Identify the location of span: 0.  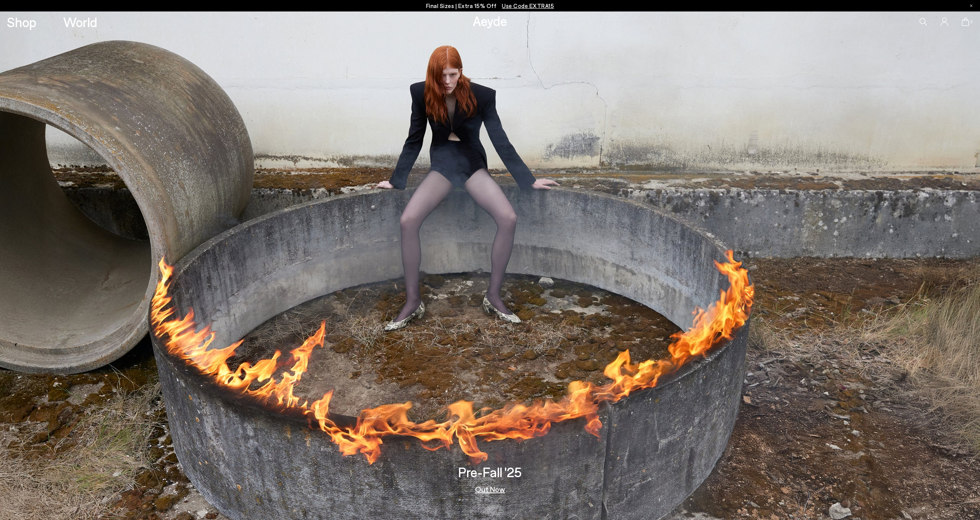
(972, 22).